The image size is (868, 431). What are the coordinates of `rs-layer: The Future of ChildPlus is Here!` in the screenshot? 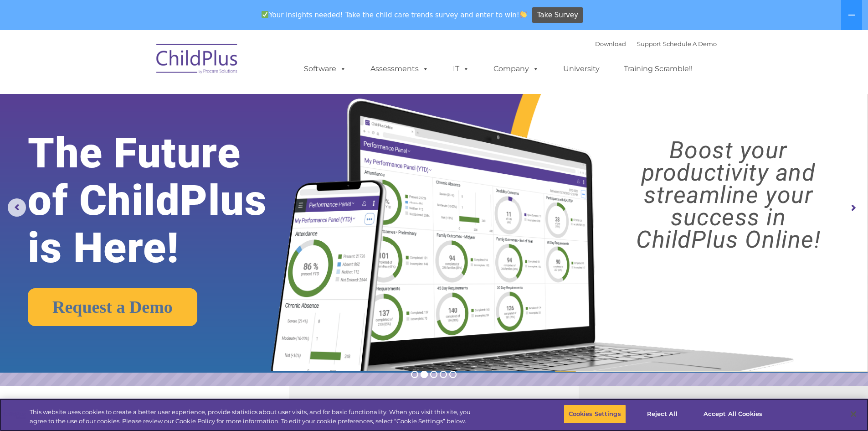 It's located at (166, 201).